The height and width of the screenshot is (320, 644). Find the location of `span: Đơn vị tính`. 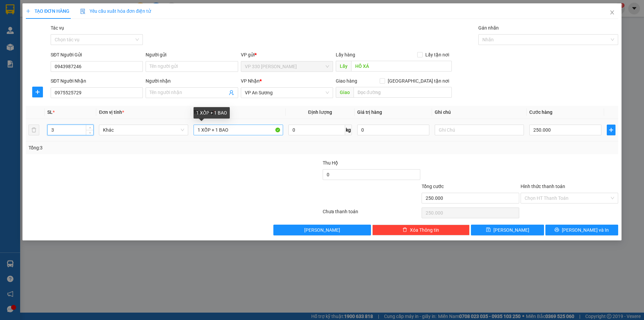

span: Đơn vị tính is located at coordinates (111, 112).